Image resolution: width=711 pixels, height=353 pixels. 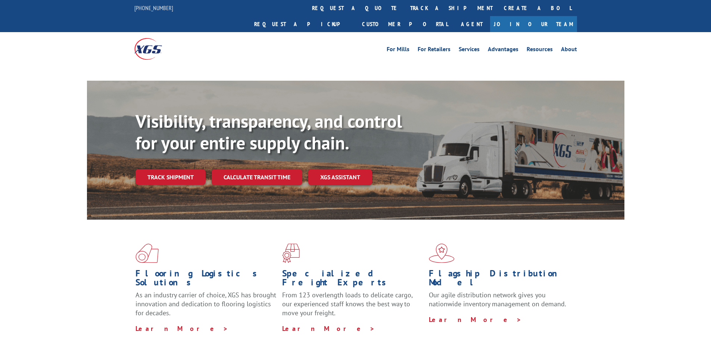 What do you see at coordinates (405, 24) in the screenshot?
I see `a: Customer Portal` at bounding box center [405, 24].